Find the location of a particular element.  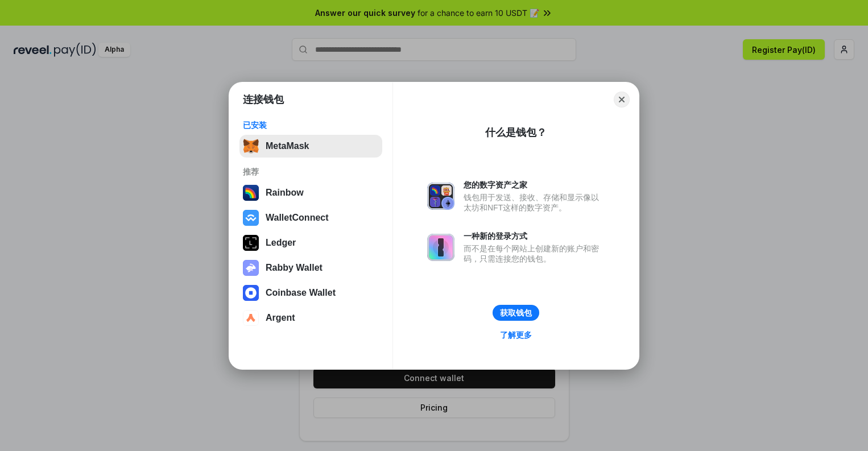

div: 获取钱包 is located at coordinates (516, 313).